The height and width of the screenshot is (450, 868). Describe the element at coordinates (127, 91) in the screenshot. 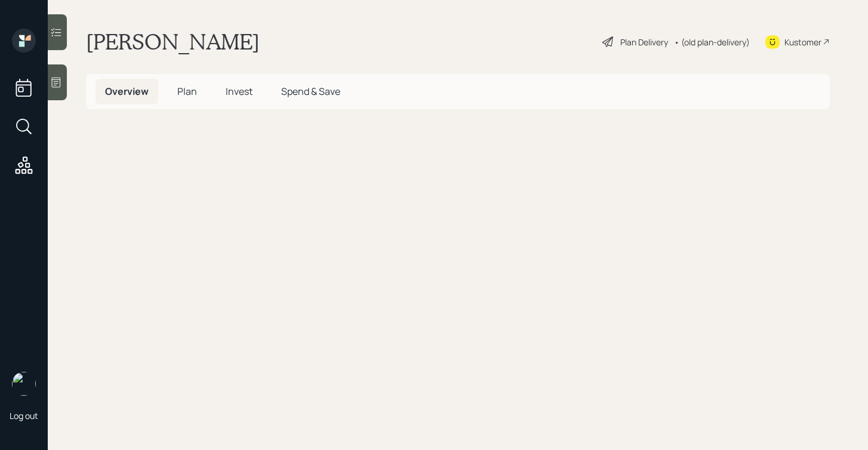

I see `span: Overview` at that location.